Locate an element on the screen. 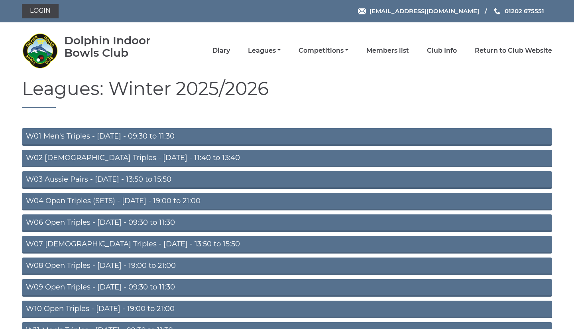  img: Phone us is located at coordinates (497, 11).